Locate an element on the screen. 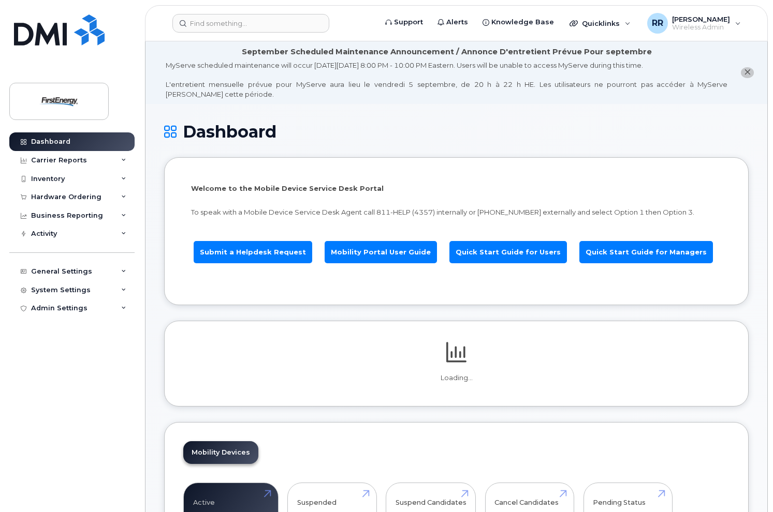 This screenshot has height=512, width=773. p: Loading... is located at coordinates (456, 378).